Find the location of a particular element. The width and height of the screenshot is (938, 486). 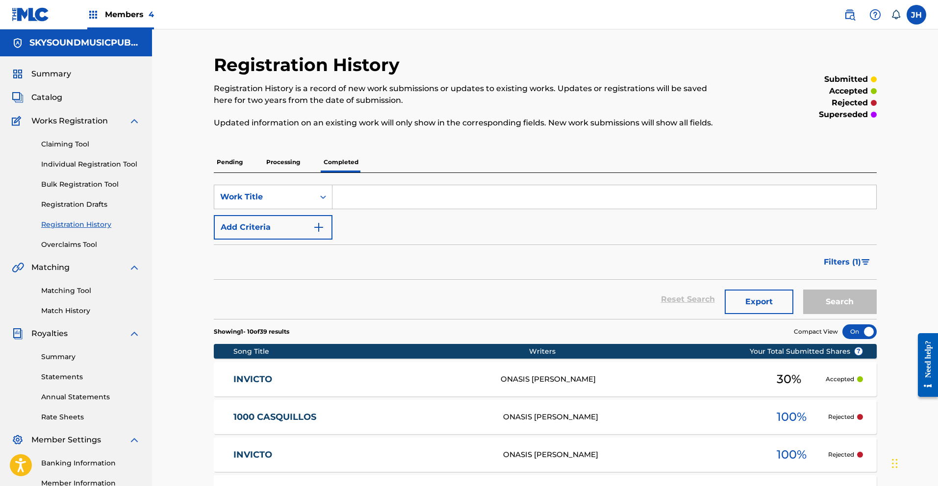

span: 4 is located at coordinates (151, 14).